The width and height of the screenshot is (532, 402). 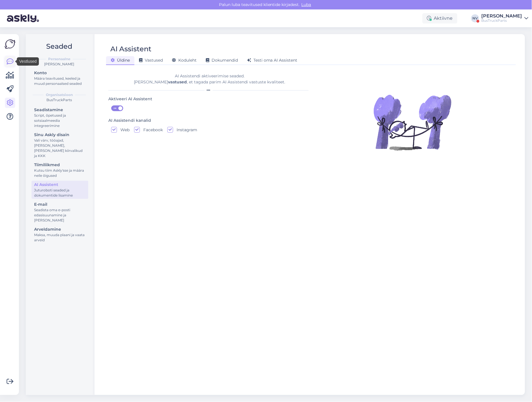 What do you see at coordinates (60, 73) in the screenshot?
I see `div: Konto` at bounding box center [60, 73].